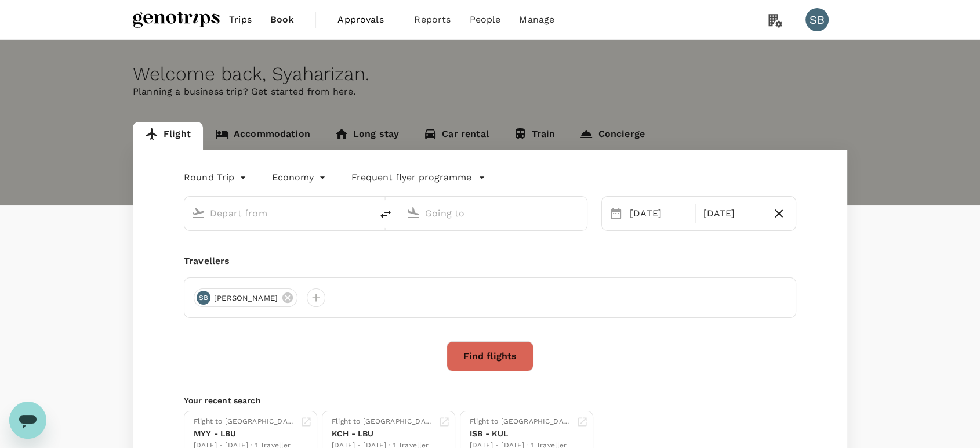 This screenshot has height=448, width=980. Describe the element at coordinates (490, 74) in the screenshot. I see `div: Welcome back , Syaharizan .` at that location.